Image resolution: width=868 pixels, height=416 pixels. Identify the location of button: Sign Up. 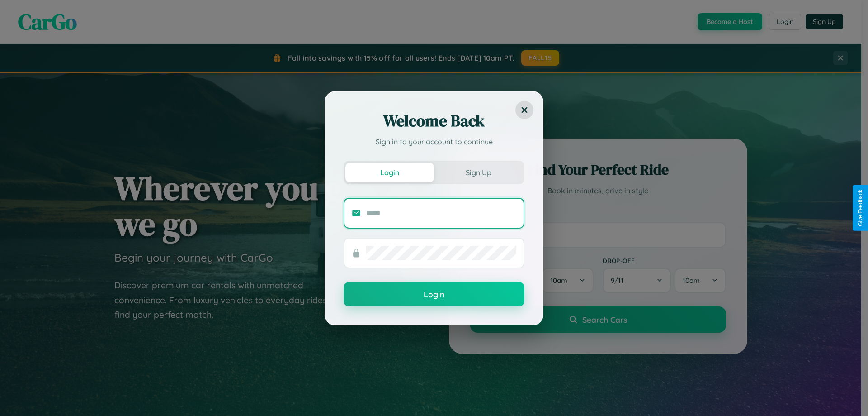
(478, 173).